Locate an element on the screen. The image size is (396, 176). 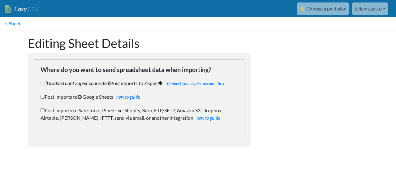
label: Post imports to Zapier is located at coordinates (139, 83).